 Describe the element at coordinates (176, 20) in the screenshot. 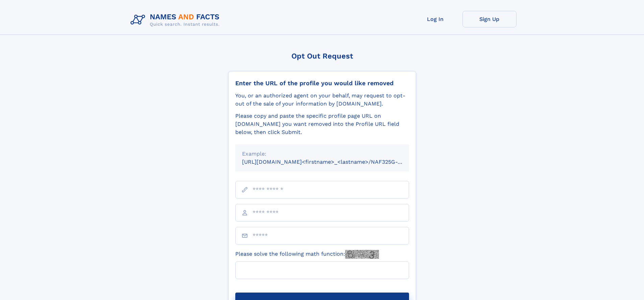

I see `img: Logo Names and Facts` at that location.